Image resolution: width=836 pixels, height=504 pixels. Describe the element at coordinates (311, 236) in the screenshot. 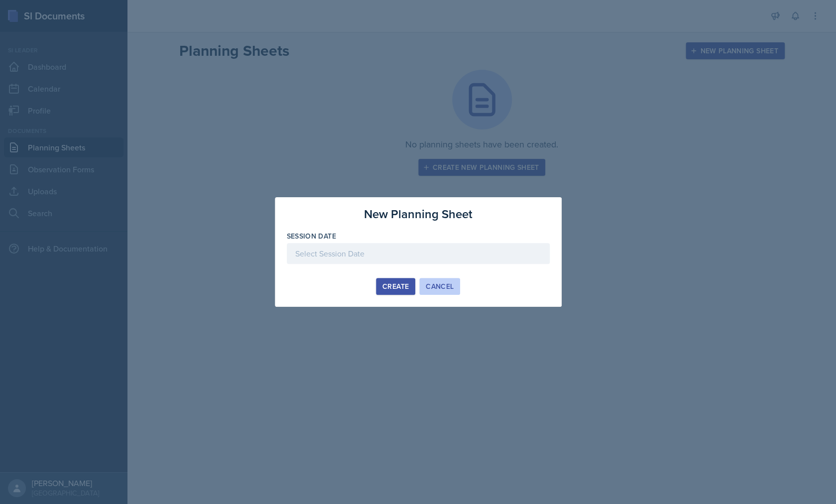

I see `label: Session Date` at that location.